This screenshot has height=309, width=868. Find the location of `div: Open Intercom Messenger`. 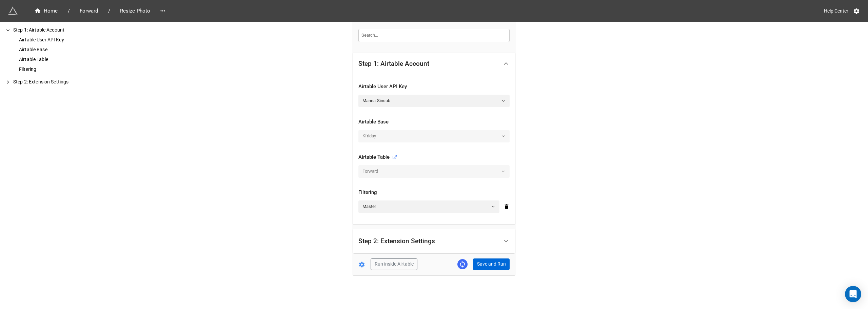

div: Open Intercom Messenger is located at coordinates (853, 294).